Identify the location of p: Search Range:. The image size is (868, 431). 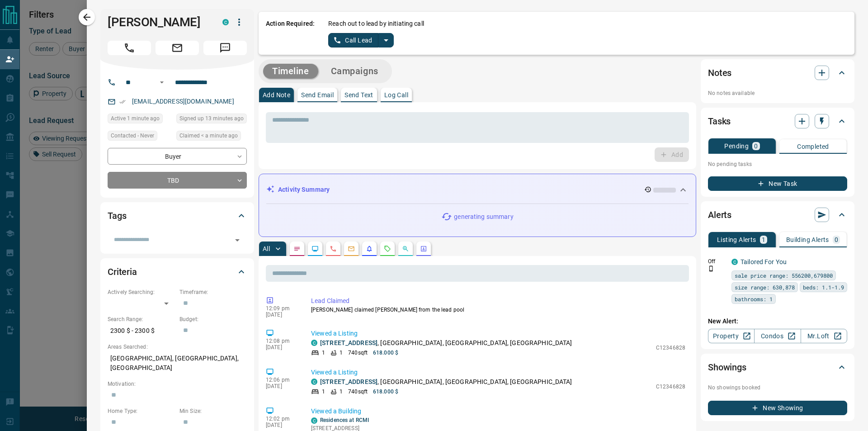
(141, 319).